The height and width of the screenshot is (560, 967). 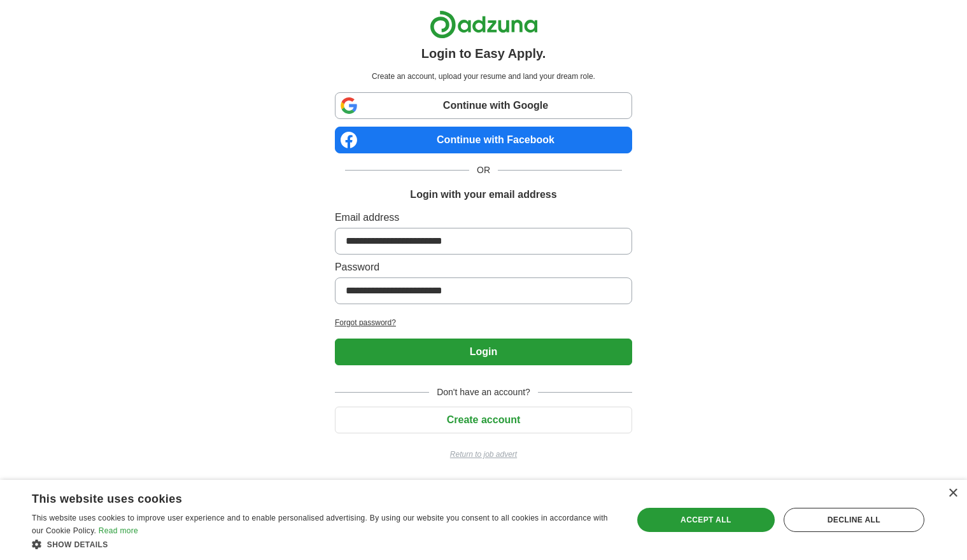 What do you see at coordinates (484, 323) in the screenshot?
I see `a: Forgot password?` at bounding box center [484, 323].